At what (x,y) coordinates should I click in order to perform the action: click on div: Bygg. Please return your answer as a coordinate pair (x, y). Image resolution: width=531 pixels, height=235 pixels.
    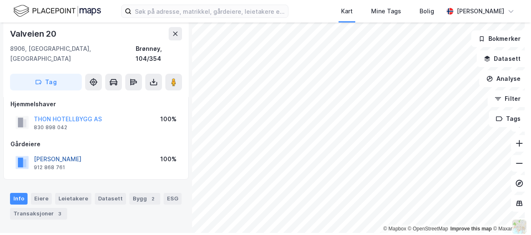
    Looking at the image, I should click on (145, 199).